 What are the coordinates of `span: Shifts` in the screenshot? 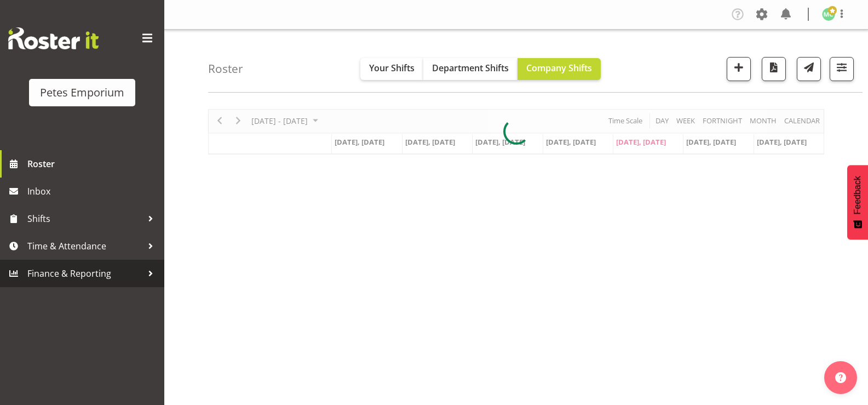 It's located at (85, 218).